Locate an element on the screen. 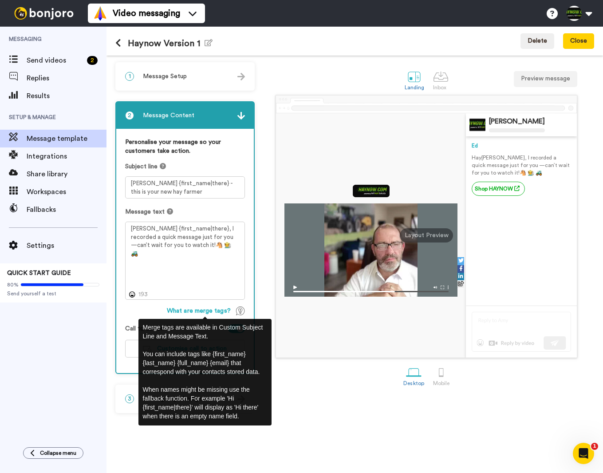 The image size is (603, 473). div: Merge tags are available in Custom Subject Line and Message Text. You can include tags like {firs... is located at coordinates (205, 372).